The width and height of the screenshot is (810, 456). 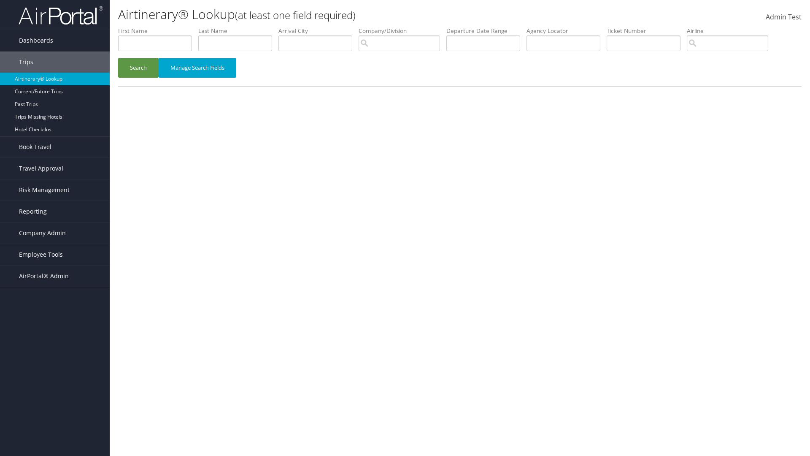 What do you see at coordinates (403, 31) in the screenshot?
I see `label: Company/Division` at bounding box center [403, 31].